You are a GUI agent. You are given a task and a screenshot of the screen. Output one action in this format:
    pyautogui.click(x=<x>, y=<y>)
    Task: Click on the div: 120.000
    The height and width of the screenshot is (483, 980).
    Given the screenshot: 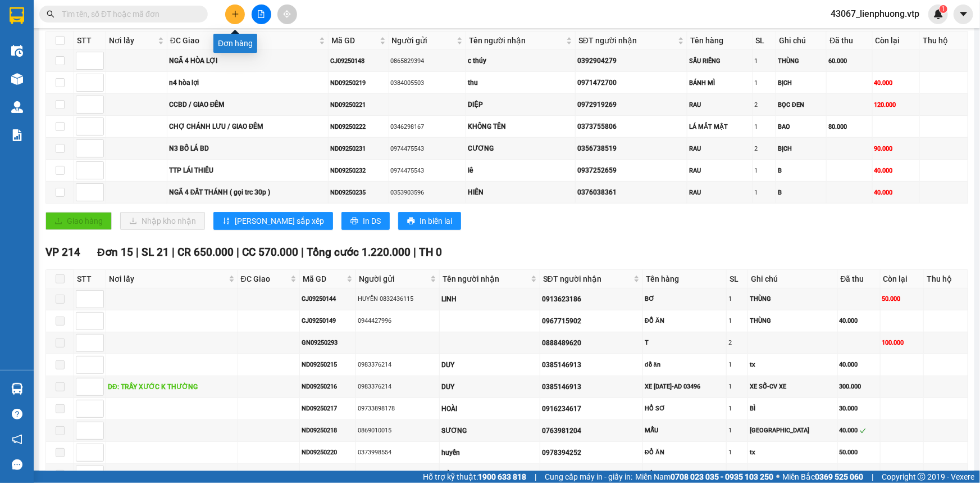 What is the action you would take?
    pyautogui.click(x=896, y=104)
    